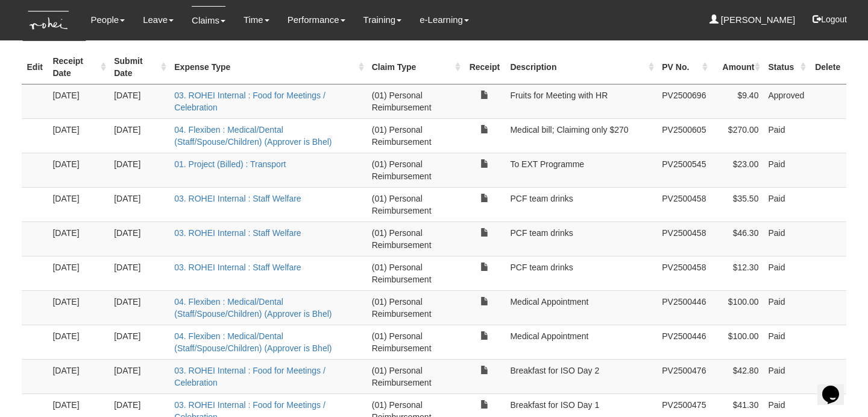 The image size is (868, 417). What do you see at coordinates (829, 19) in the screenshot?
I see `button: Logout` at bounding box center [829, 19].